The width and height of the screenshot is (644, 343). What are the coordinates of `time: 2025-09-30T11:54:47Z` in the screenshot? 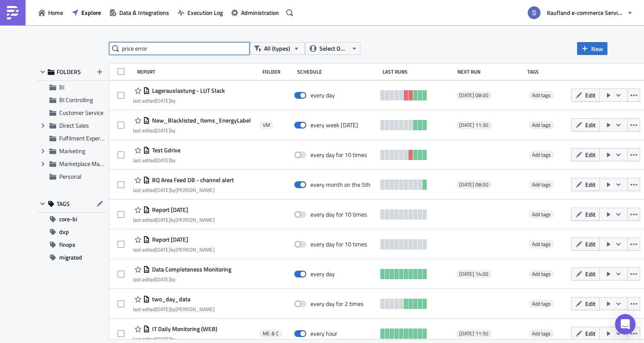 It's located at (163, 100).